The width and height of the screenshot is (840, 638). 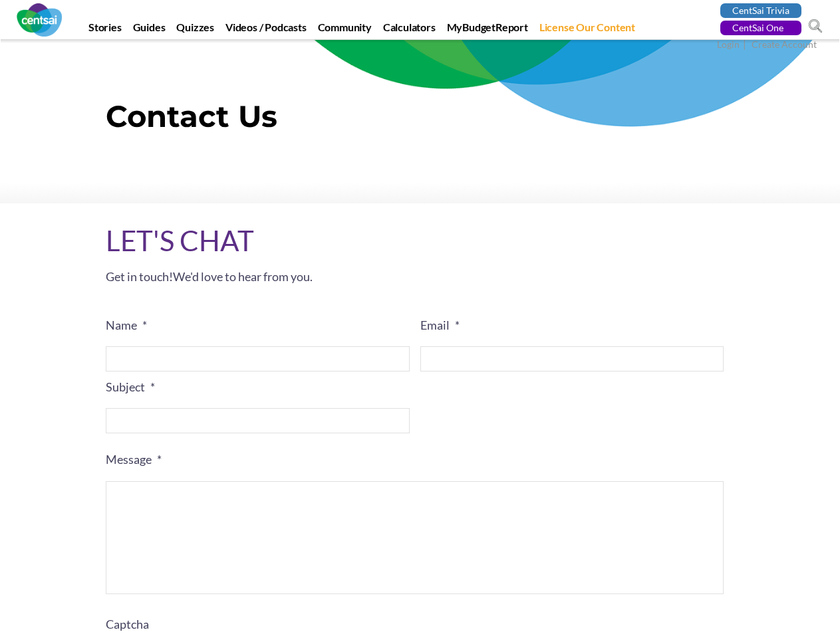 What do you see at coordinates (257, 387) in the screenshot?
I see `label: Subject` at bounding box center [257, 387].